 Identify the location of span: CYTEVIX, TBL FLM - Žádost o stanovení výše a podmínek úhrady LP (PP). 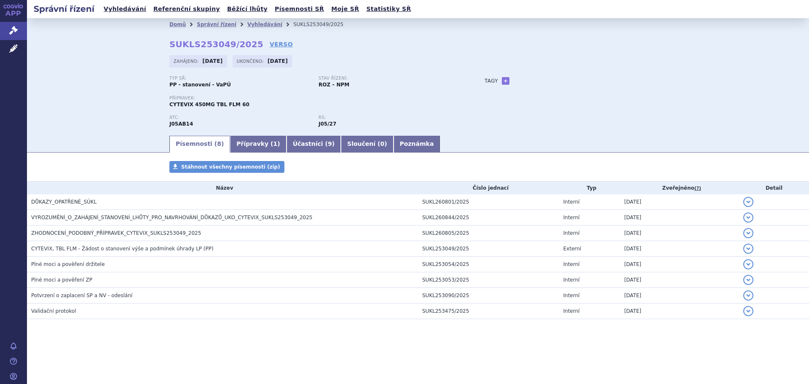
(122, 249).